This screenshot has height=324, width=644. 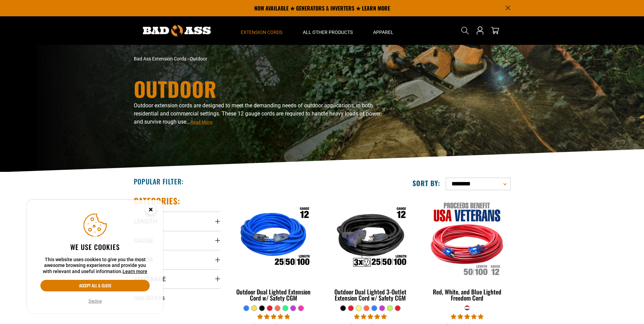 What do you see at coordinates (467, 238) in the screenshot?
I see `img: Red, White, and Blue Lighted Freedom Cord` at bounding box center [467, 238].